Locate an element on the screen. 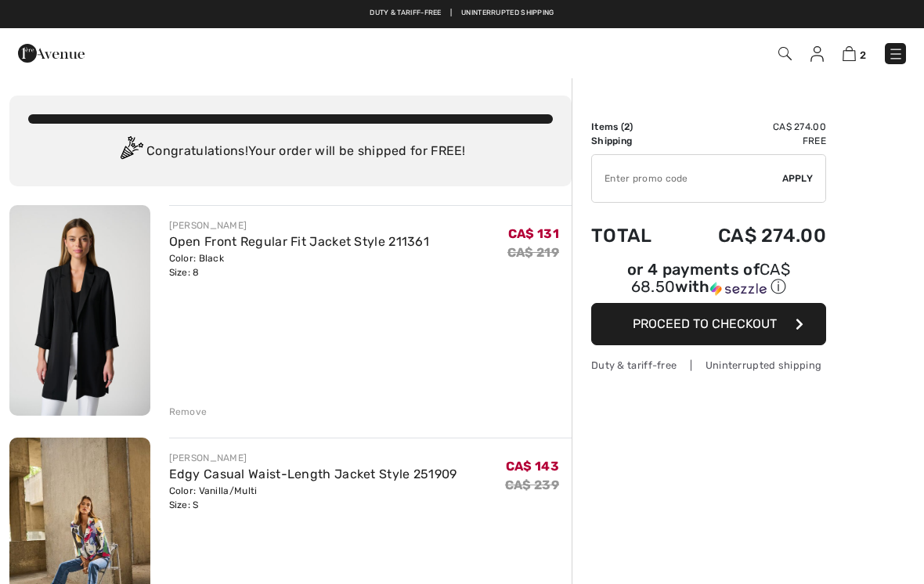 Image resolution: width=924 pixels, height=584 pixels. img: Sezzle is located at coordinates (738, 289).